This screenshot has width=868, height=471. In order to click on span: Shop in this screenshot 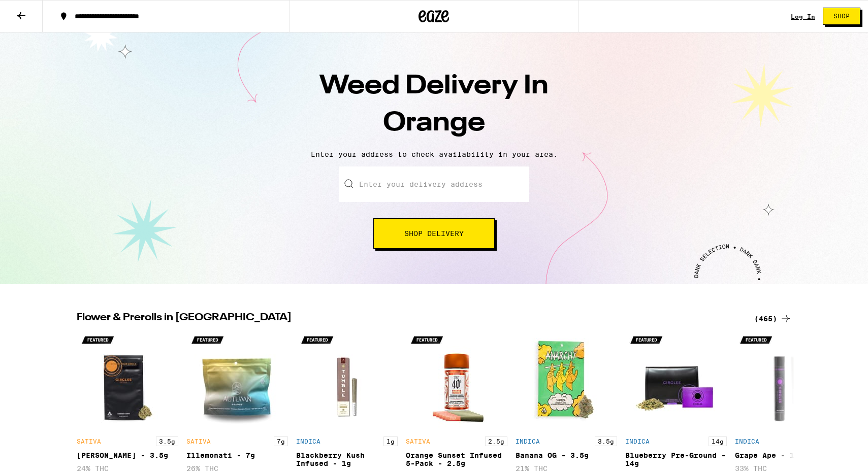, I will do `click(842, 16)`.